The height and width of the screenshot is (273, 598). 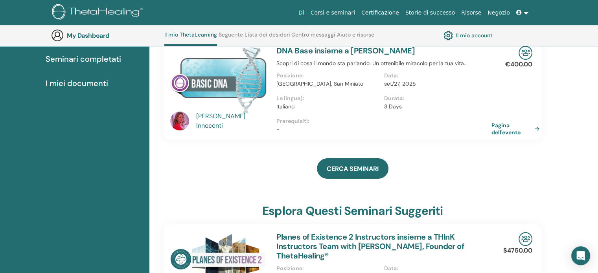 I want to click on a: Risorse, so click(x=471, y=13).